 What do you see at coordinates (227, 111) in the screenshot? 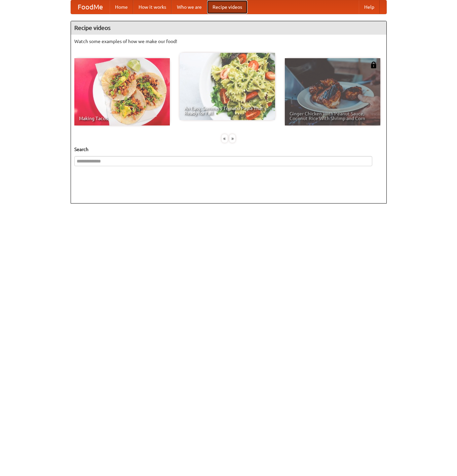
I see `span: An Easy, Summery Tomato Pasta That's Ready for Fall` at bounding box center [227, 111].